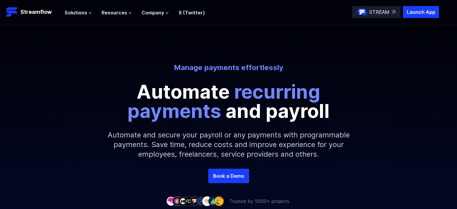  I want to click on button: Resources, so click(117, 13).